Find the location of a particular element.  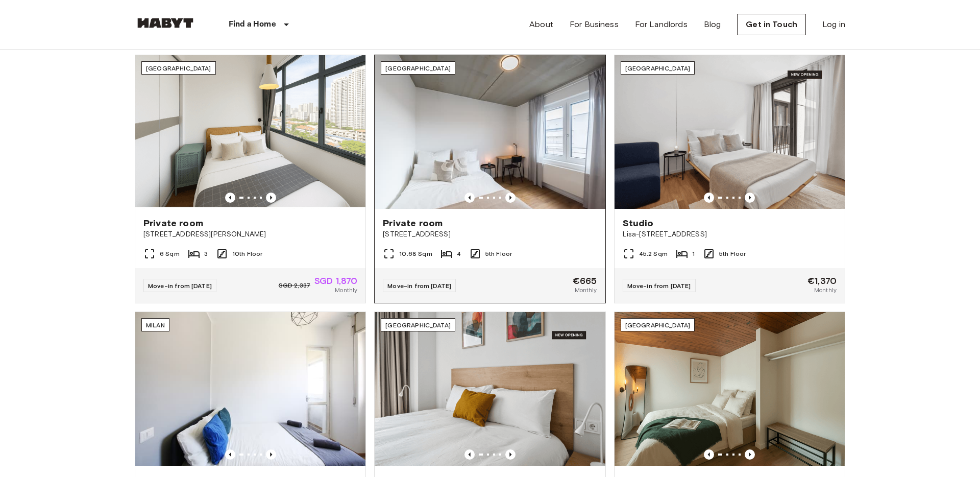

img: Marketing picture of unit SG-01-116-001-02 is located at coordinates (250, 132).